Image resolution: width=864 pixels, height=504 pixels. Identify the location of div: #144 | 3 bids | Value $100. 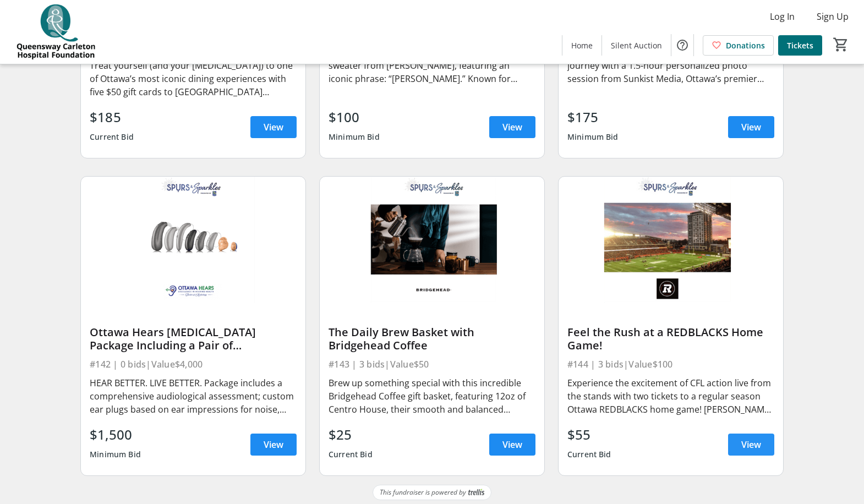
(671, 364).